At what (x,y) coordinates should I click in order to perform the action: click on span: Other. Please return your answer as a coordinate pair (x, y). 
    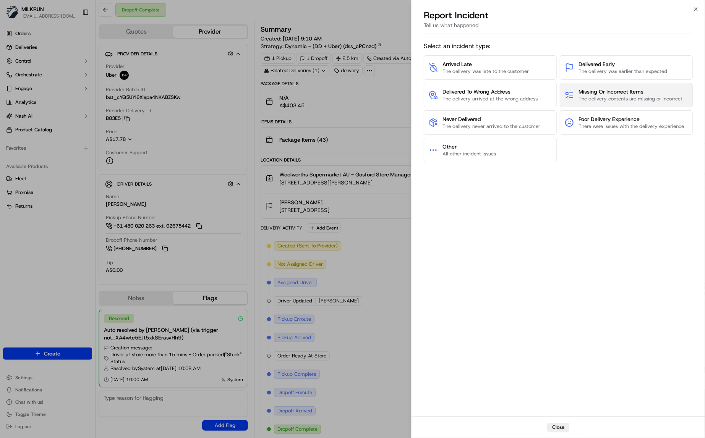
    Looking at the image, I should click on (469, 147).